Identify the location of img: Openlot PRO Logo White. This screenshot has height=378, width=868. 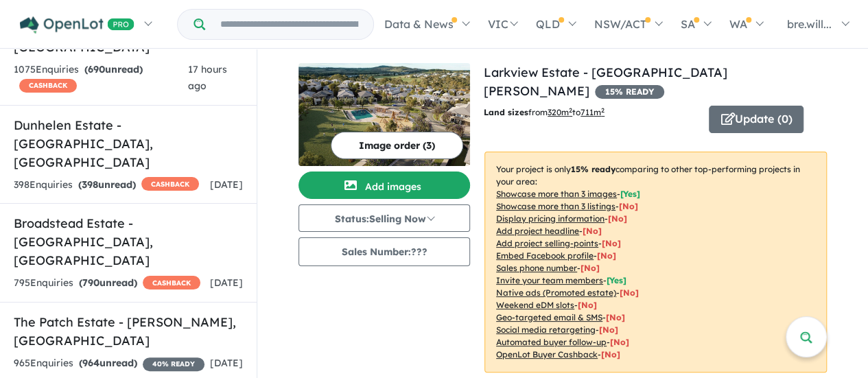
(77, 25).